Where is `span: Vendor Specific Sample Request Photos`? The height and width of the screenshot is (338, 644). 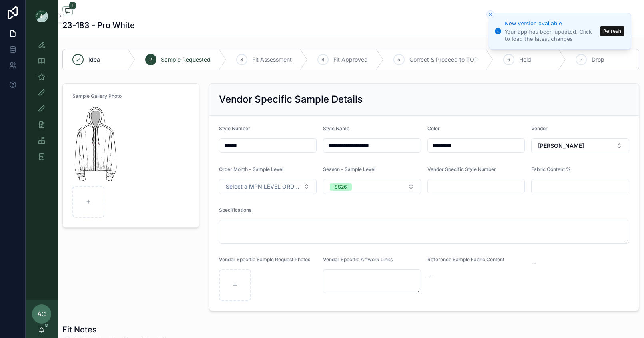 span: Vendor Specific Sample Request Photos is located at coordinates (265, 259).